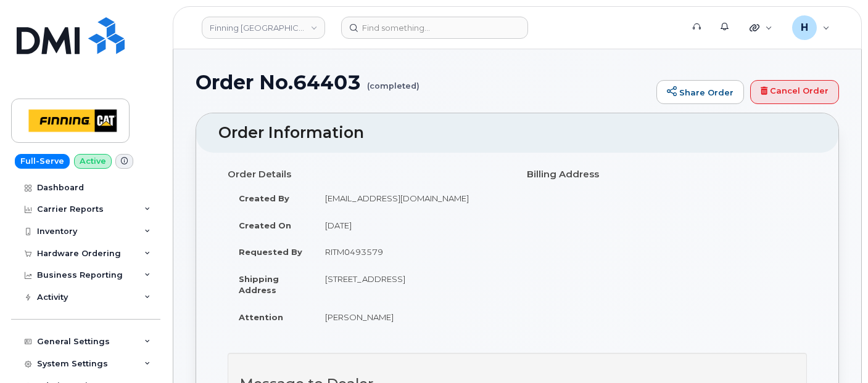 The width and height of the screenshot is (868, 383). I want to click on strong: Requested By, so click(270, 252).